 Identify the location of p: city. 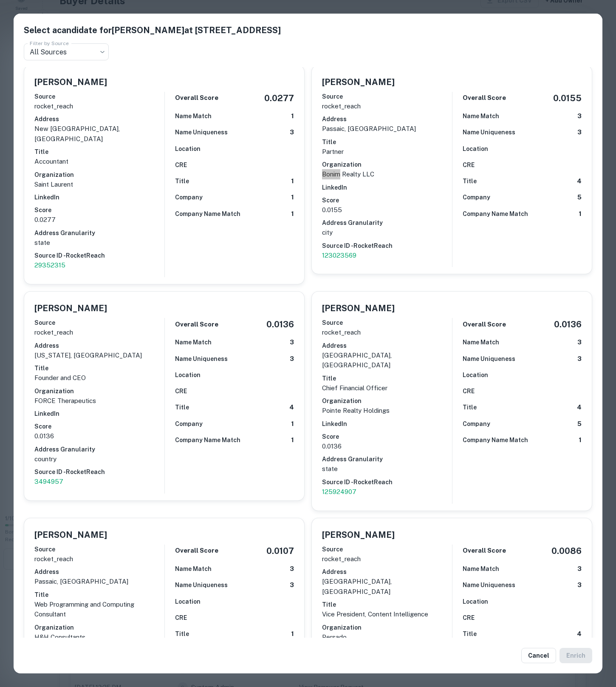
(387, 233).